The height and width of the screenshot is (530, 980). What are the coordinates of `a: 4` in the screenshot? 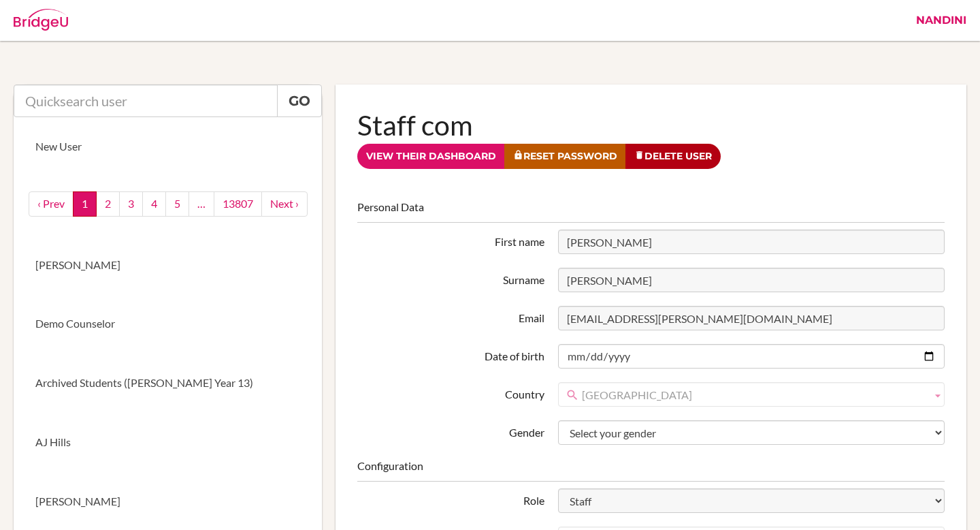 It's located at (154, 204).